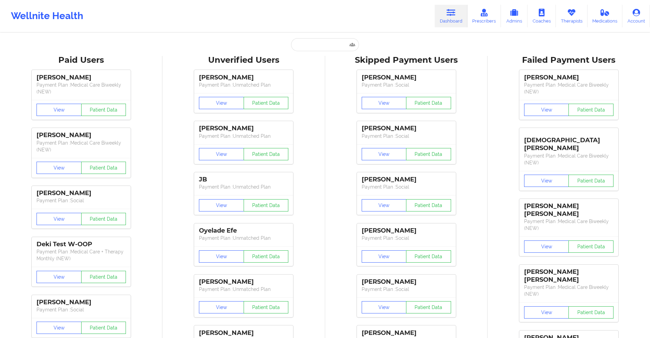 Image resolution: width=650 pixels, height=338 pixels. I want to click on a: Admins, so click(515, 16).